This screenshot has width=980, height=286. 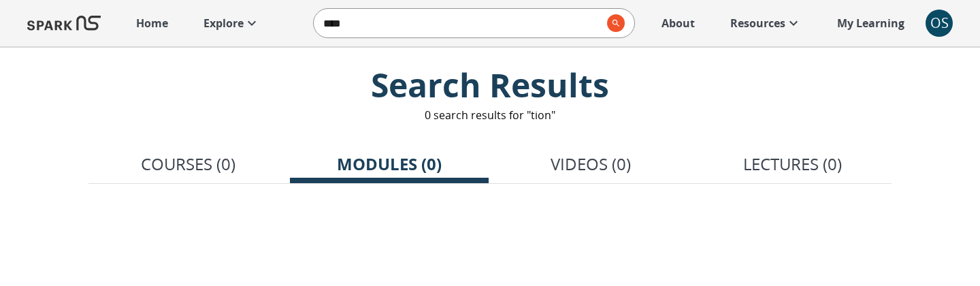 What do you see at coordinates (490, 84) in the screenshot?
I see `p: Search Results` at bounding box center [490, 84].